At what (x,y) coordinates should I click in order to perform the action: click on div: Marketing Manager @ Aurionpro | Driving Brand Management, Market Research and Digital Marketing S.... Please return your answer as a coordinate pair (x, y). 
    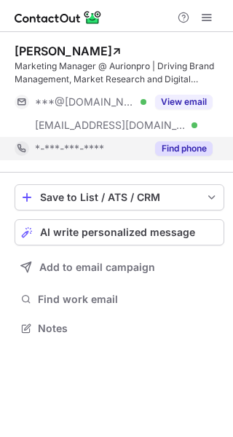
    Looking at the image, I should click on (120, 73).